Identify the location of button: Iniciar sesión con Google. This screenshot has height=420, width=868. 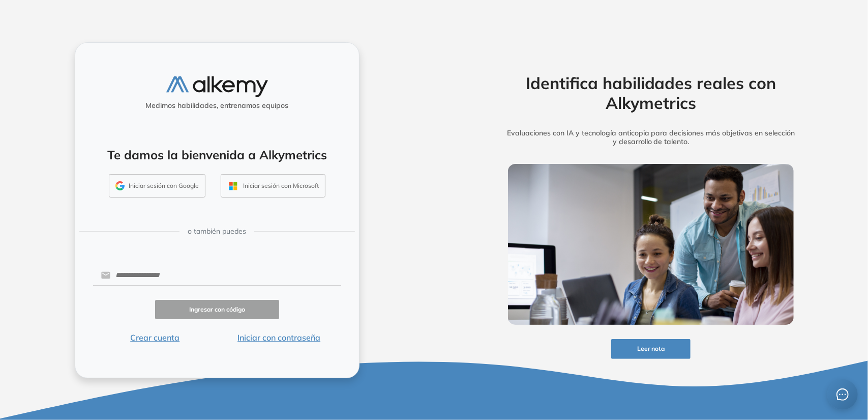
(157, 186).